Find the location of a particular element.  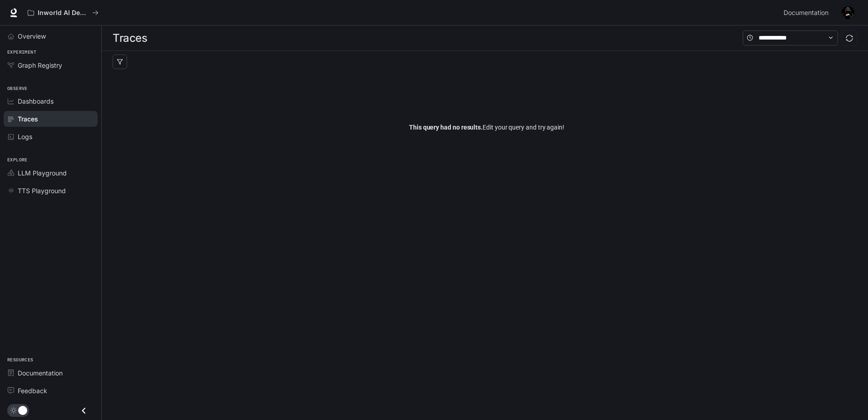

span: Dark mode toggle is located at coordinates (23, 410).